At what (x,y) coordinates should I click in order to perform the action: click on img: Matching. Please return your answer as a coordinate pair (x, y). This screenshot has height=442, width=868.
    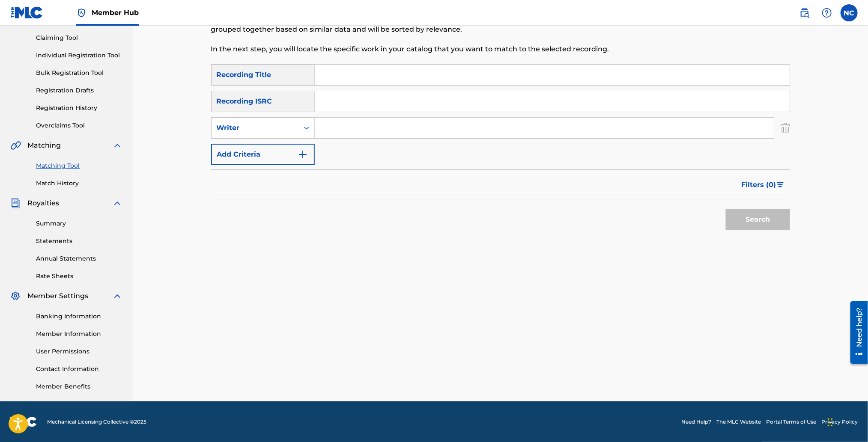
    Looking at the image, I should click on (15, 145).